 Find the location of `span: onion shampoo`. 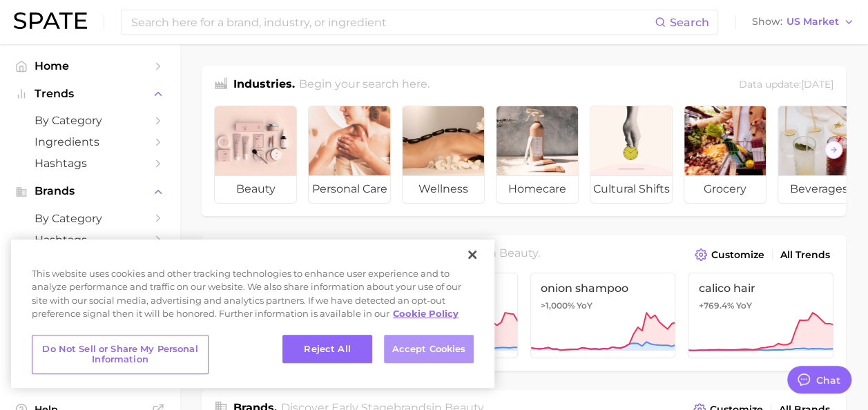

span: onion shampoo is located at coordinates (603, 288).